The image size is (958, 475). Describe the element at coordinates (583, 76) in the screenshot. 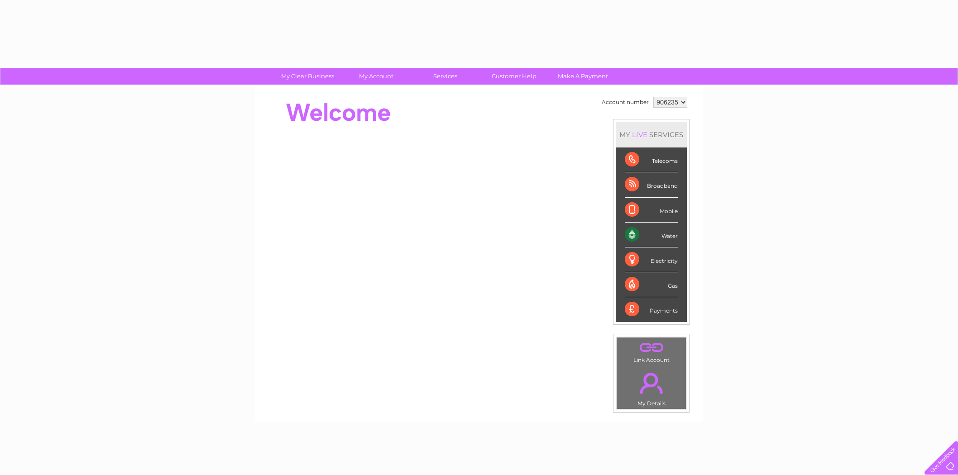

I see `a: Make A Payment` at that location.